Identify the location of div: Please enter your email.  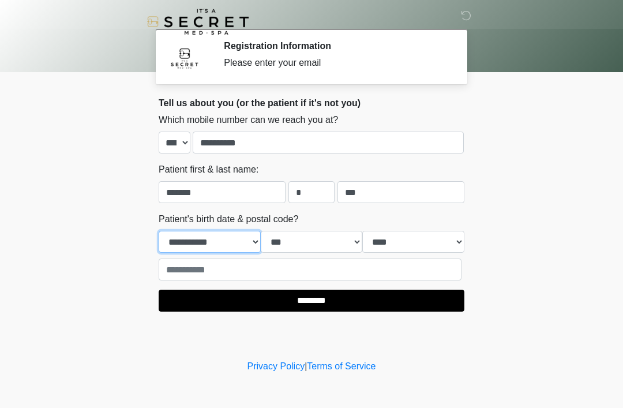
(335, 63).